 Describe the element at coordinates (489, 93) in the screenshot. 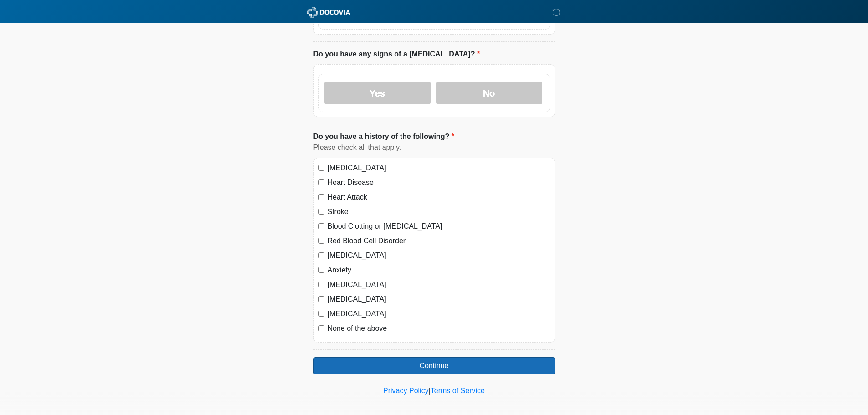

I see `label: No` at that location.